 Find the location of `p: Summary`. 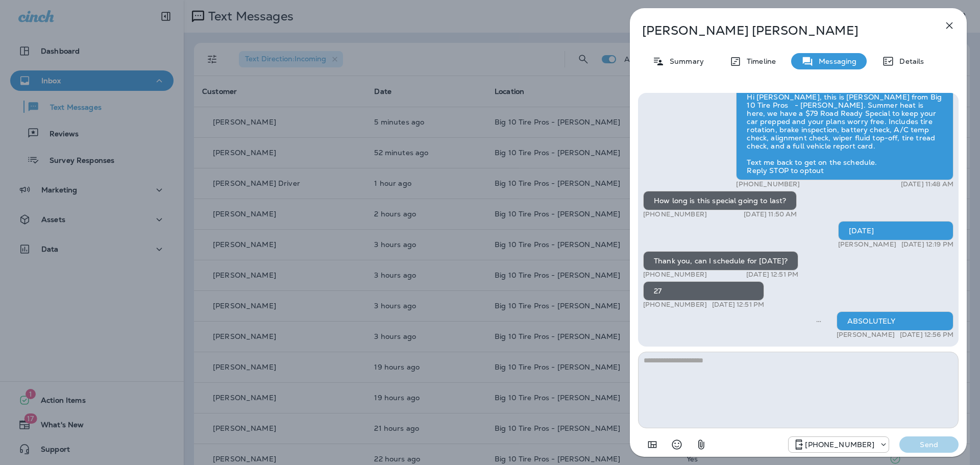

p: Summary is located at coordinates (684, 61).